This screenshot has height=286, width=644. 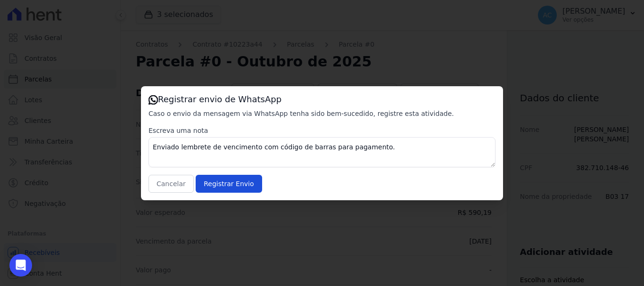 I want to click on p: Caso o envio da mensagem via WhatsApp tenha sido bem-sucedido, registre esta atividade., so click(x=322, y=114).